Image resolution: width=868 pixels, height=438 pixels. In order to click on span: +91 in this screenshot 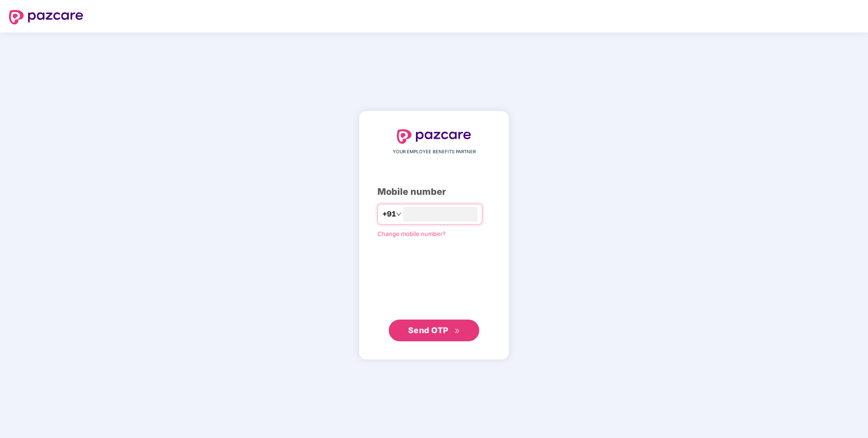, I will do `click(389, 214)`.